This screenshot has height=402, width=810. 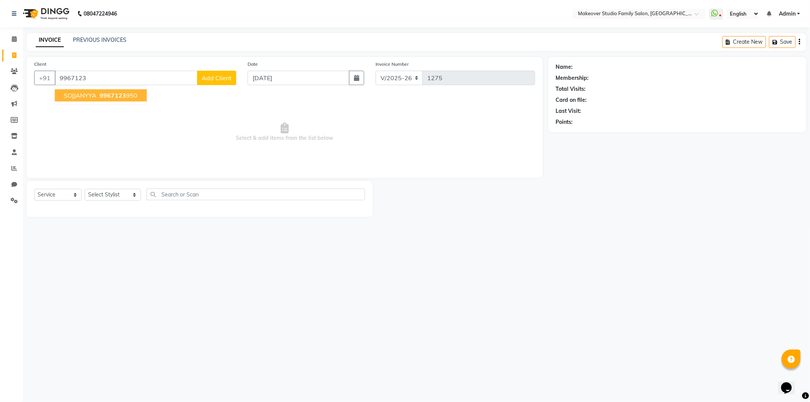 I want to click on input: Search by Name/Mobile/Email/Code, so click(x=126, y=78).